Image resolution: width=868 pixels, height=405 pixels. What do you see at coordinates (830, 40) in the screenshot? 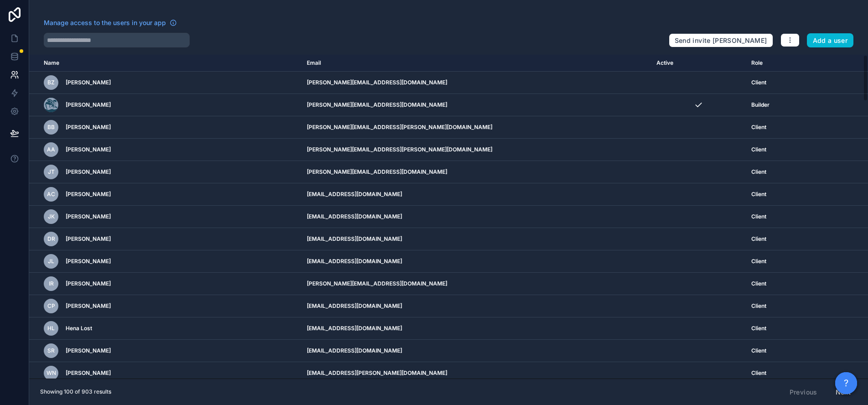
I see `a: Add a user` at bounding box center [830, 40].